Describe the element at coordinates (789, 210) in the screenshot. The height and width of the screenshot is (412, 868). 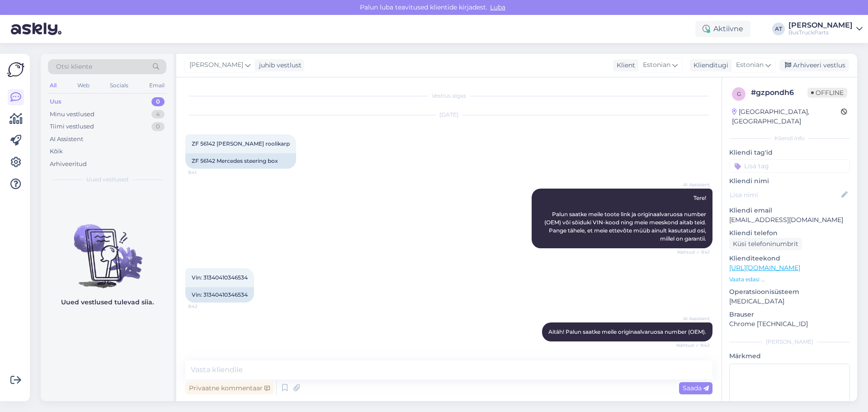
I see `p: Kliendi email` at that location.